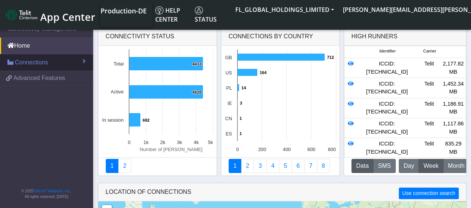  Describe the element at coordinates (229, 103) in the screenshot. I see `text: IE` at that location.